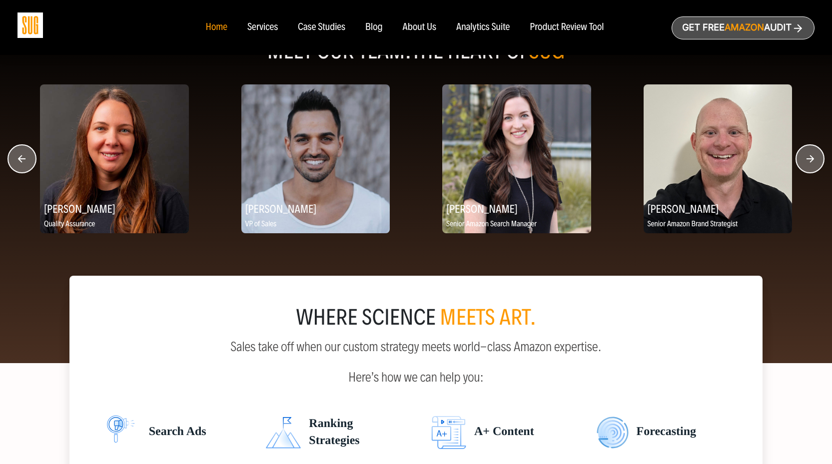 The width and height of the screenshot is (832, 464). What do you see at coordinates (662, 432) in the screenshot?
I see `span: Forecasting` at bounding box center [662, 432].